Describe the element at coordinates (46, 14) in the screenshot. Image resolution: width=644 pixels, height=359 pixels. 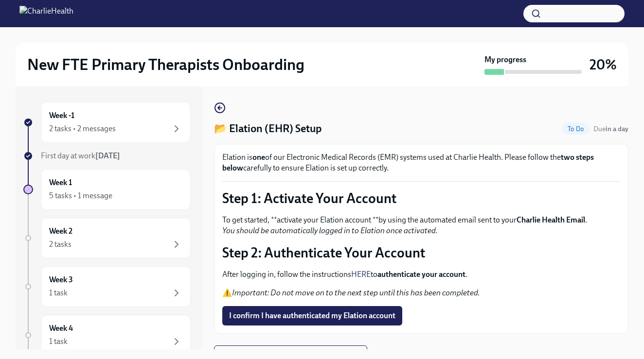
I see `img: CharlieHealth` at that location.